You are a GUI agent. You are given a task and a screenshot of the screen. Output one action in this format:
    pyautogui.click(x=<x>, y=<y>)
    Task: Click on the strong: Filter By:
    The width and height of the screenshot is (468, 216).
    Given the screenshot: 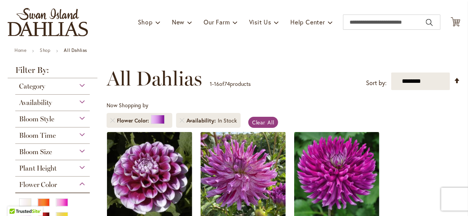 What is the action you would take?
    pyautogui.click(x=52, y=72)
    